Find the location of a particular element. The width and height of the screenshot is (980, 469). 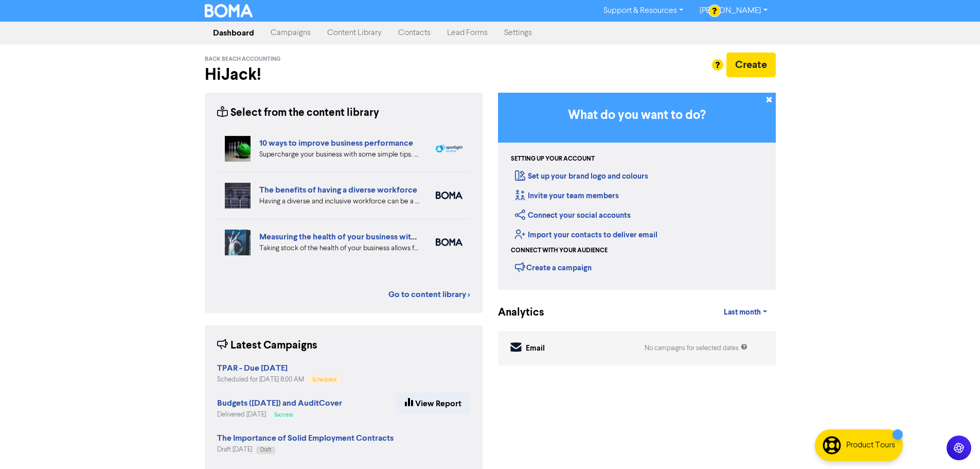

img: boma_accounting is located at coordinates (449, 242).